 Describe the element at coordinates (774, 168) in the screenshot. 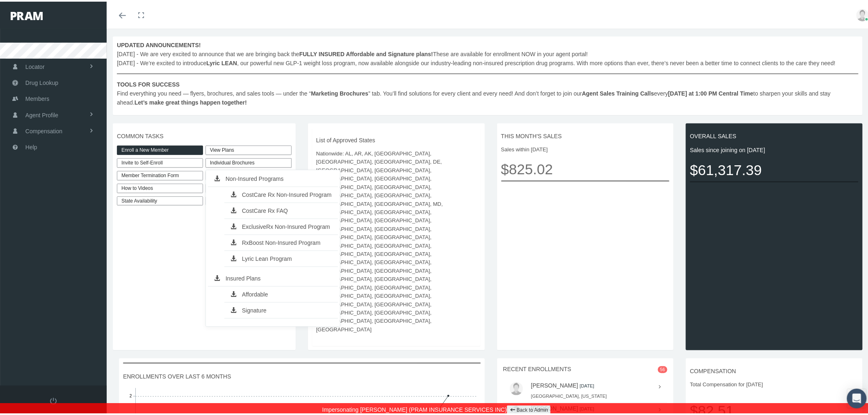

I see `span: $61,317.39` at that location.